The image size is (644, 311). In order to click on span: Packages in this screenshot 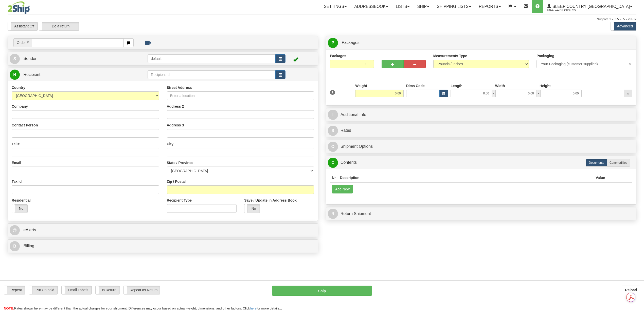, I will do `click(351, 42)`.